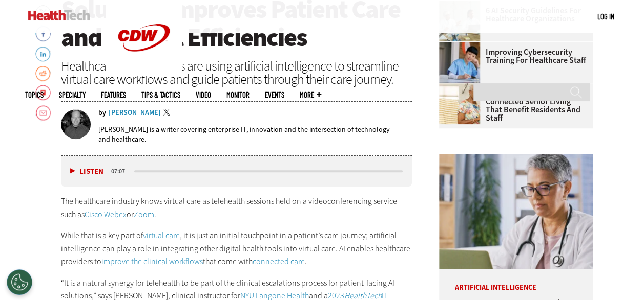  Describe the element at coordinates (515, 211) in the screenshot. I see `img: doctor on laptop` at that location.